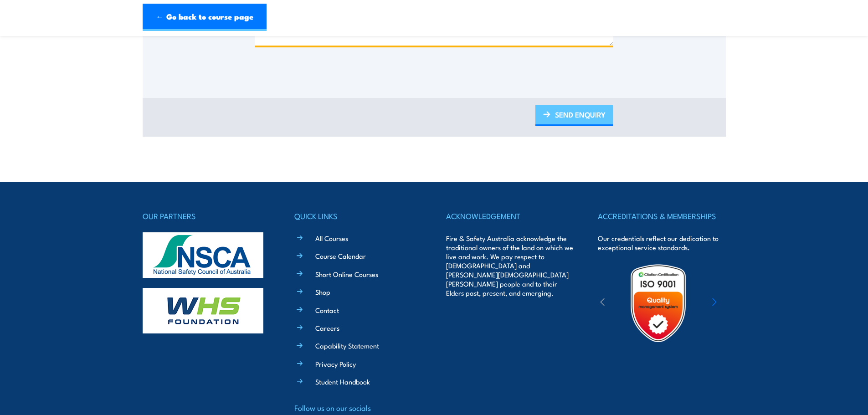  Describe the element at coordinates (347, 274) in the screenshot. I see `a: Short Online Courses` at that location.